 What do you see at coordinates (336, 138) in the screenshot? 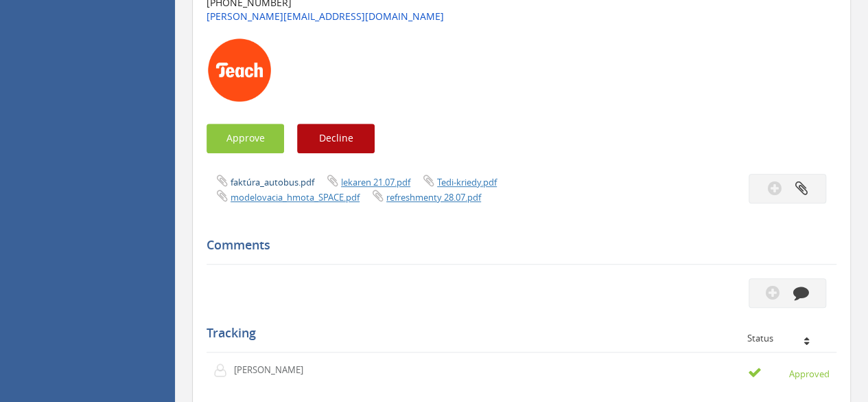
I see `button: Decline` at bounding box center [336, 138].